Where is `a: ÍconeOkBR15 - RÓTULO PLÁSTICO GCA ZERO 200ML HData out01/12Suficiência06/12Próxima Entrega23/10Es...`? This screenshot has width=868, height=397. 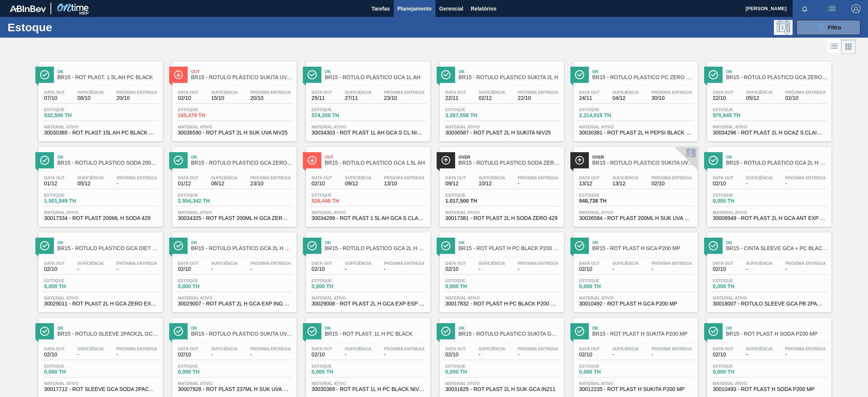
a: ÍconeOkBR15 - RÓTULO PLÁSTICO GCA ZERO 200ML HData out01/12Suficiência06/12Próxima Entrega23/10Es... is located at coordinates (233, 184).